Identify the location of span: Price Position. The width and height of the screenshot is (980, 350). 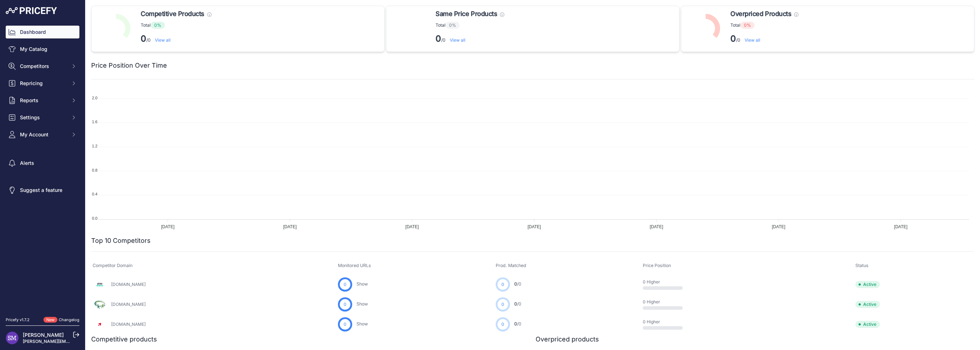
(657, 265).